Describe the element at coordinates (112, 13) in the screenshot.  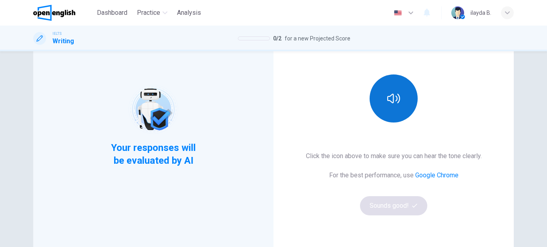
I see `a: Dashboard` at that location.